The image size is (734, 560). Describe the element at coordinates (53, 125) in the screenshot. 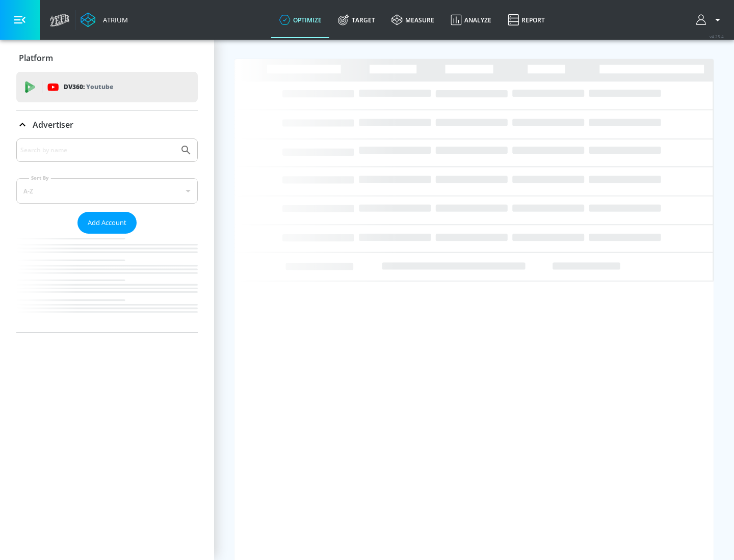

I see `p: Advertiser` at that location.